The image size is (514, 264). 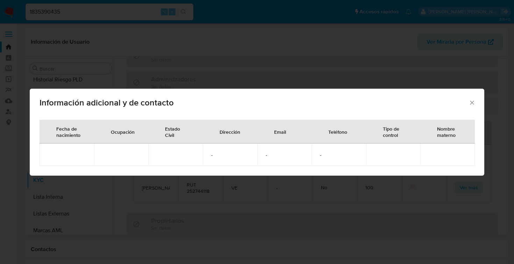 What do you see at coordinates (280, 132) in the screenshot?
I see `div: Email` at bounding box center [280, 132].